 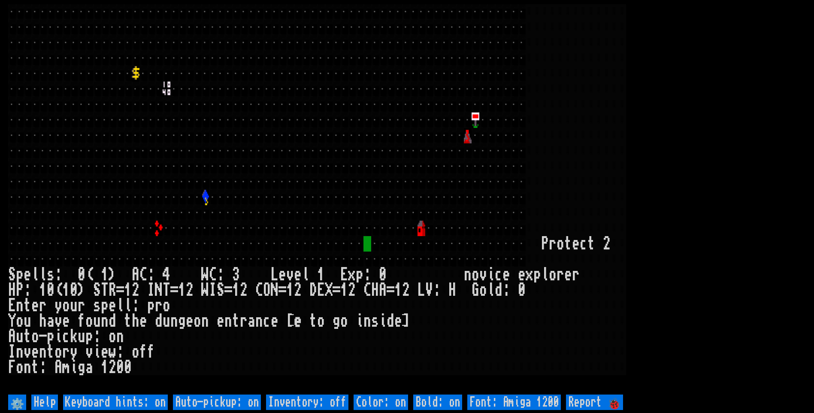 I want to click on div: c, so click(x=66, y=336).